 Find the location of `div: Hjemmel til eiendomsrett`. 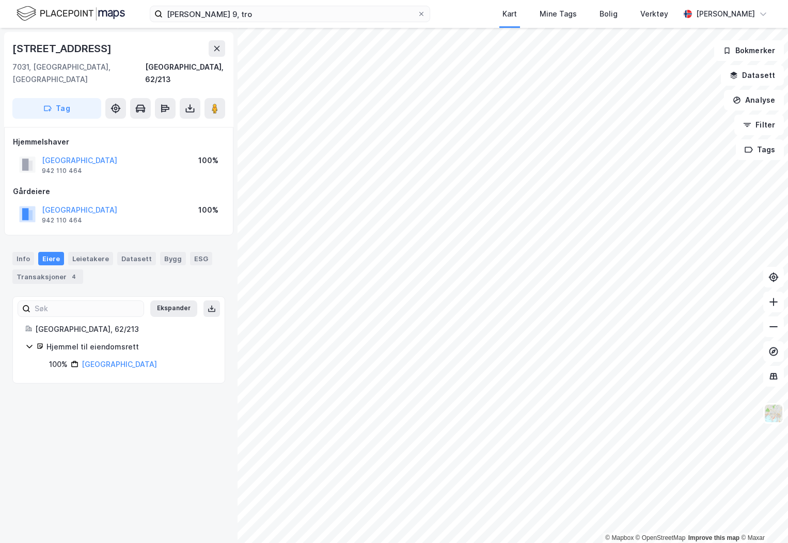

div: Hjemmel til eiendomsrett is located at coordinates (129, 347).